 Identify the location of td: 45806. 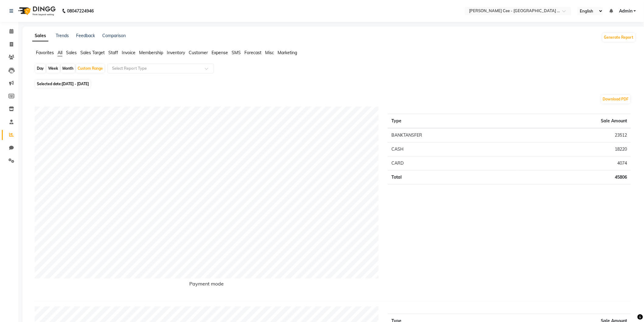
(574, 177).